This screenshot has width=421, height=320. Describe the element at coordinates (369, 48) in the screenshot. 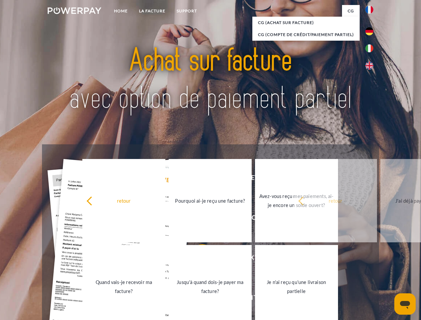

I see `img: it` at that location.